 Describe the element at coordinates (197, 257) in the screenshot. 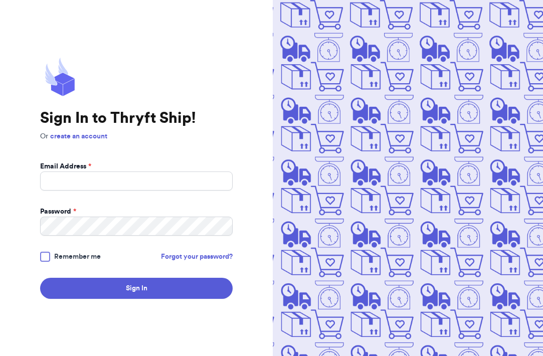

I see `a: Forgot your password?` at that location.